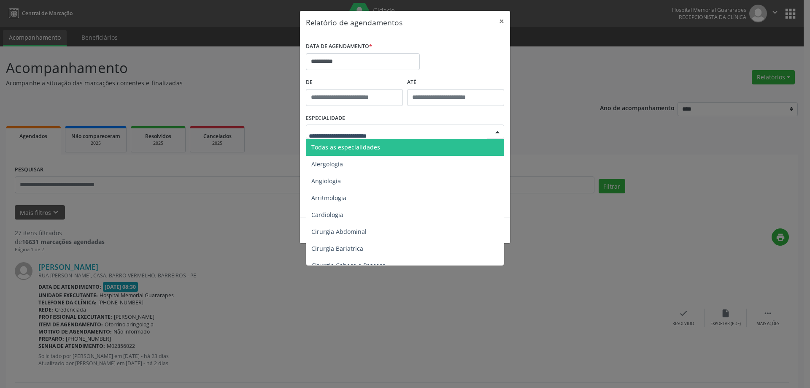 This screenshot has width=810, height=388. Describe the element at coordinates (329, 198) in the screenshot. I see `span: Arritmologia` at that location.